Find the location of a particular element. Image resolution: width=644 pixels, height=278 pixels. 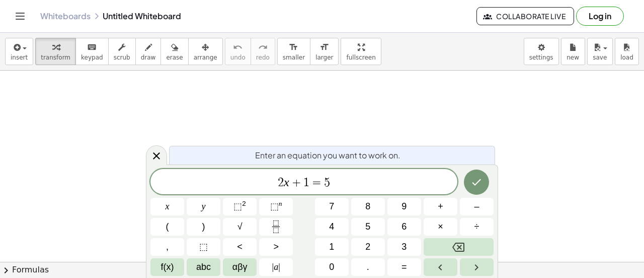

span: insert is located at coordinates (19, 58).